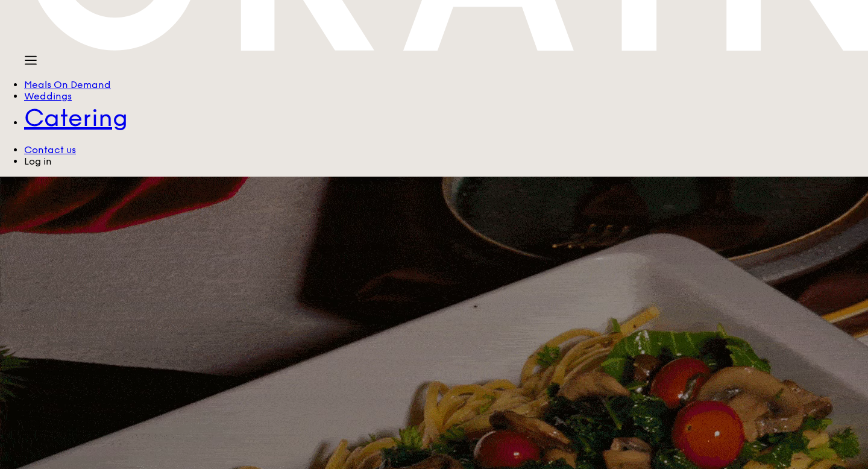 Image resolution: width=868 pixels, height=469 pixels. Describe the element at coordinates (446, 118) in the screenshot. I see `a: Catering` at that location.